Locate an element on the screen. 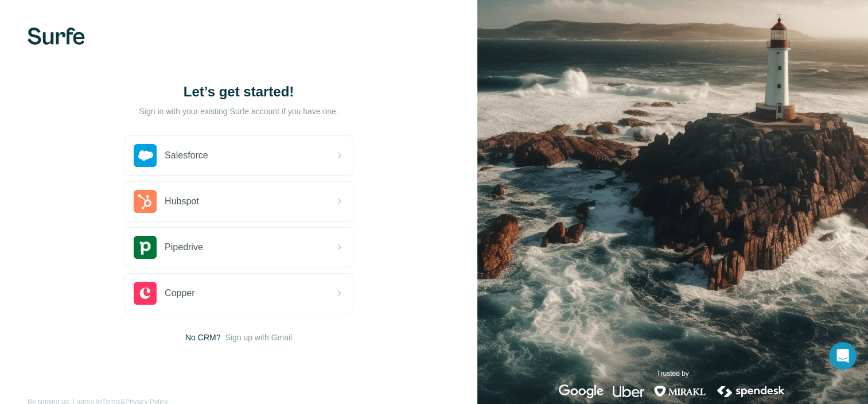  button: Sign up with Gmail is located at coordinates (258, 338).